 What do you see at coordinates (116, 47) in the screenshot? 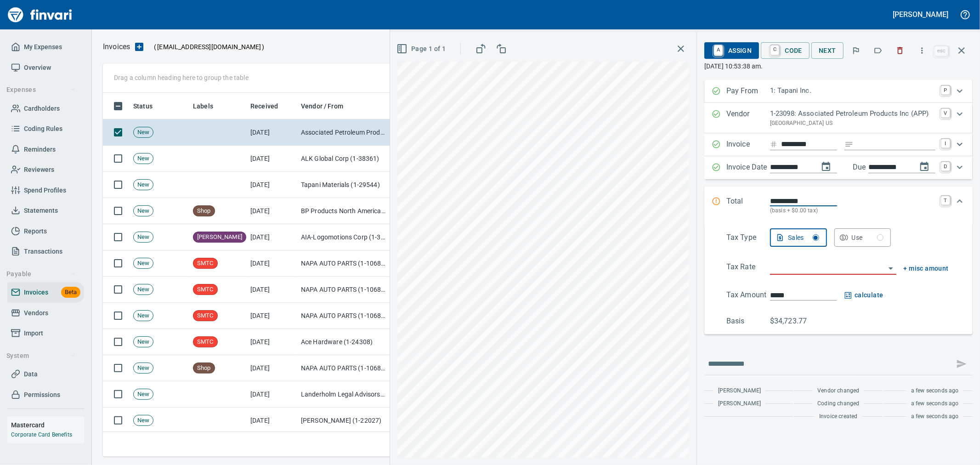
I see `nav: breadcrumb` at bounding box center [116, 47].